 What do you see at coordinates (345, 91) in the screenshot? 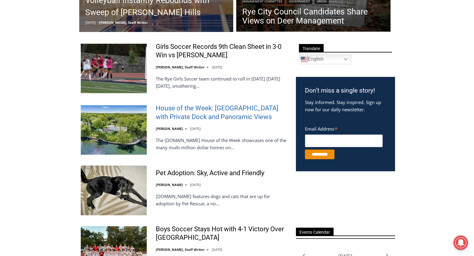
I see `h3: Don’t miss a single story!` at bounding box center [345, 91].